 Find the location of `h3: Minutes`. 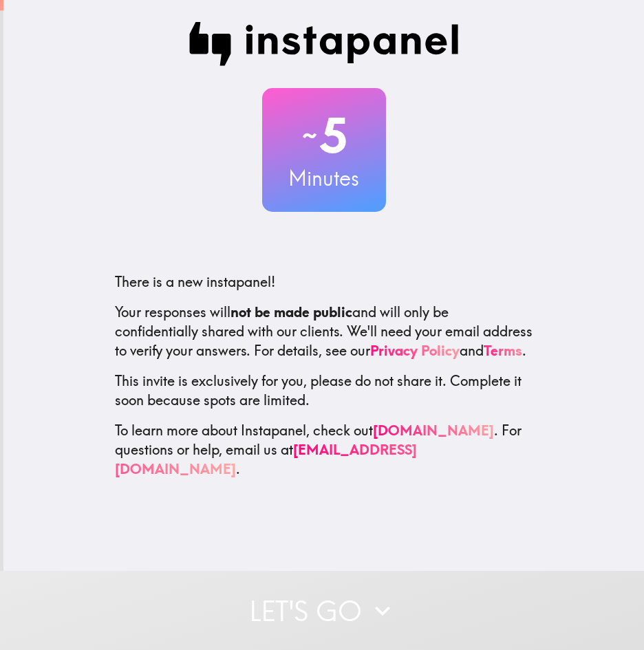

h3: Minutes is located at coordinates (324, 178).